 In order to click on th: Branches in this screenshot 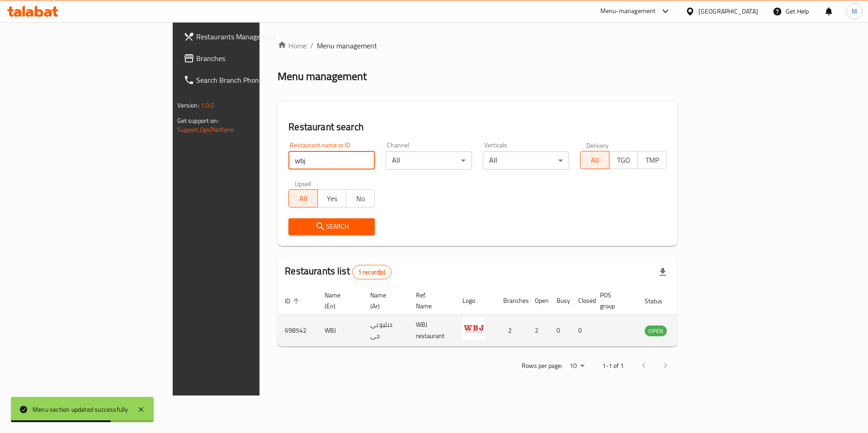, I will do `click(512, 301)`.